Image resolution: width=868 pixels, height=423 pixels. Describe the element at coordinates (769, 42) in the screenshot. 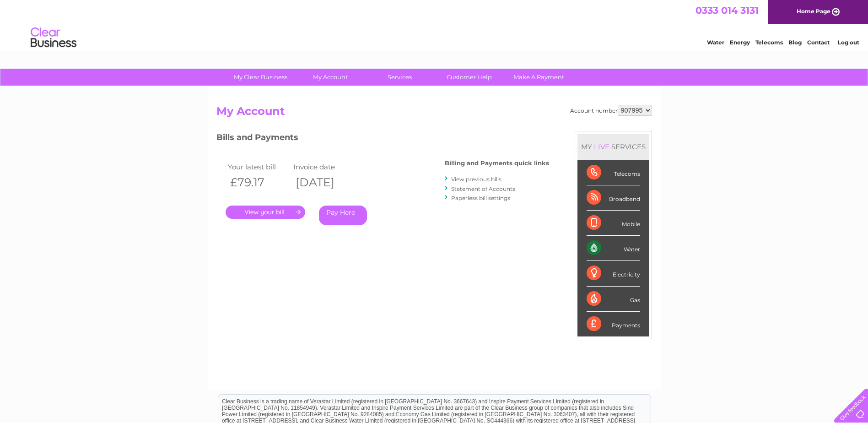

I see `a: Telecoms` at that location.